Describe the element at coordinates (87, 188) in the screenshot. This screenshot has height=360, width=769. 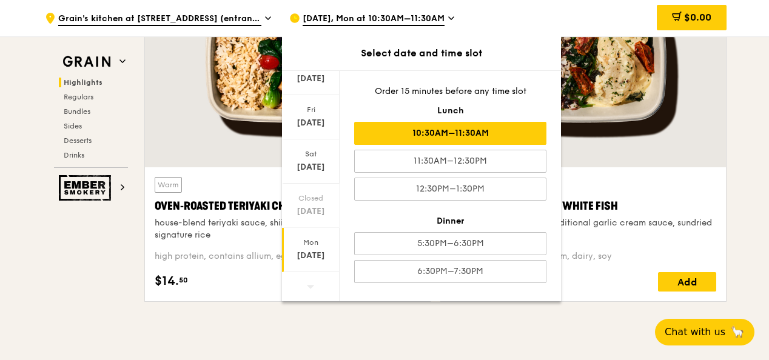
I see `img: Ember Smokery web logo` at that location.